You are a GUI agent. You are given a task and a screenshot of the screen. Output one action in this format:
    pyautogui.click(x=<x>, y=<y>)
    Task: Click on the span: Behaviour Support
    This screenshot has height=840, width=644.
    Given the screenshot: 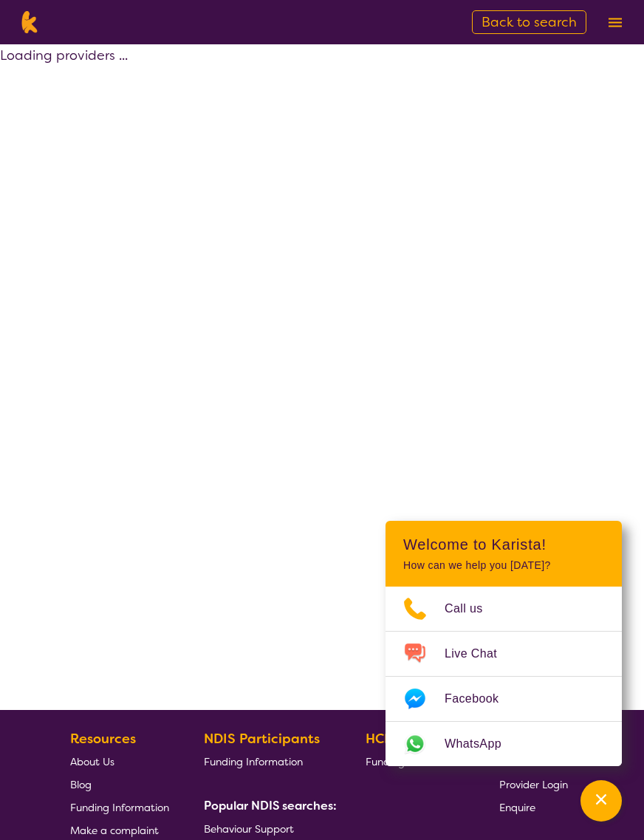 What is the action you would take?
    pyautogui.click(x=249, y=829)
    